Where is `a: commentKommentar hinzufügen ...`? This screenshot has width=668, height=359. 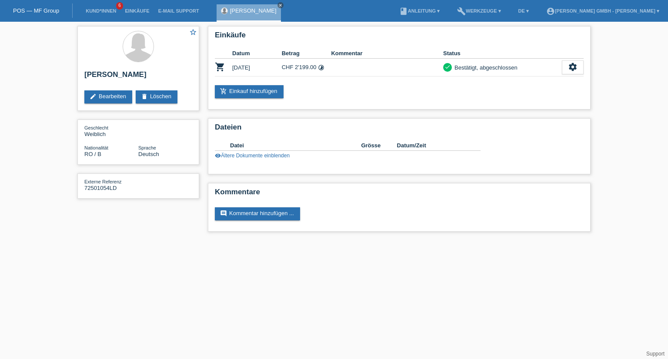
a: commentKommentar hinzufügen ... is located at coordinates (258, 214).